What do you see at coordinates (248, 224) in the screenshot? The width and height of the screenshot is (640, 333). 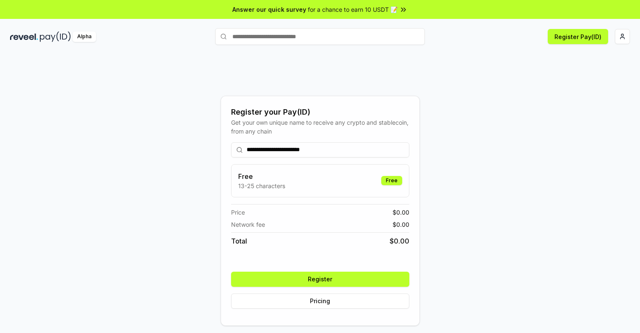 I see `span: Network fee` at bounding box center [248, 224].